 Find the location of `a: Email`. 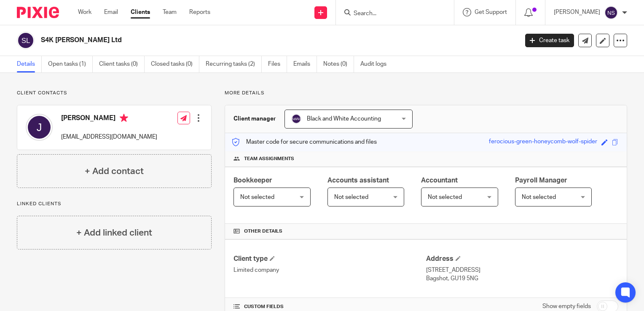

a: Email is located at coordinates (111, 12).